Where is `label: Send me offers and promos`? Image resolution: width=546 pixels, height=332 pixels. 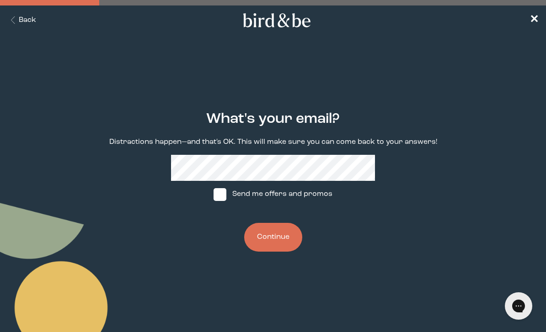
label: Send me offers and promos is located at coordinates (273, 195).